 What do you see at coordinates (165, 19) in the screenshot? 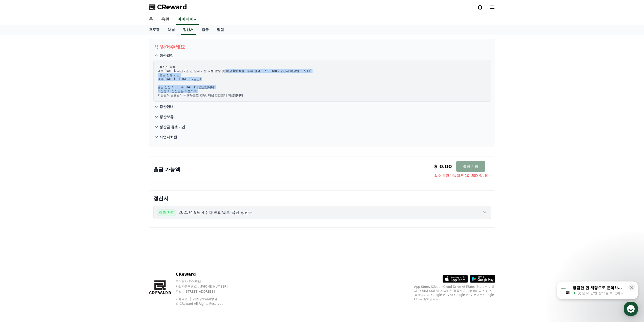
I see `a: 음원` at bounding box center [165, 19].